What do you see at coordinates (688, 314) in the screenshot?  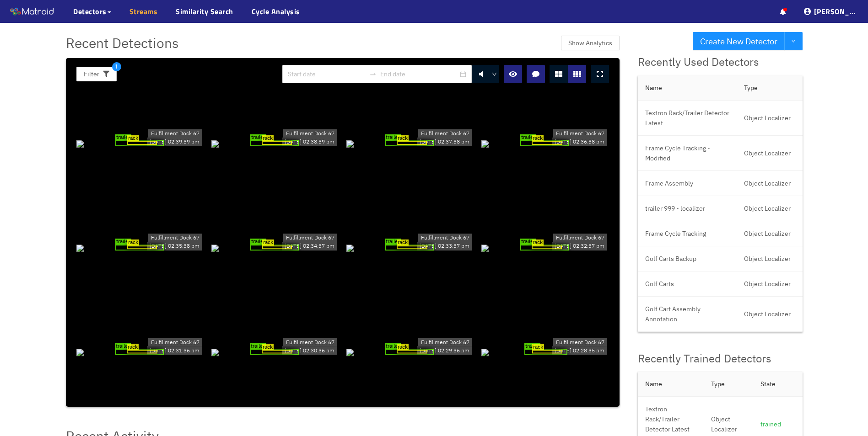 I see `td: Golf Cart Assembly Annotation` at bounding box center [688, 314].